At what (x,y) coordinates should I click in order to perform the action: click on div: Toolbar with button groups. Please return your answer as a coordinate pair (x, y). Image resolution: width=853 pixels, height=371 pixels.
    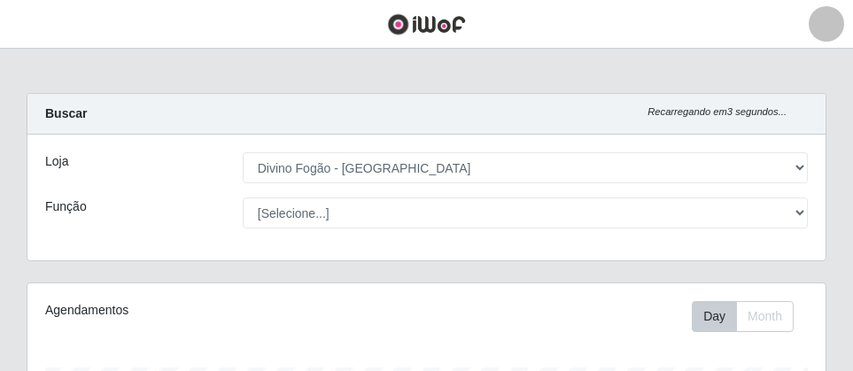
    Looking at the image, I should click on (750, 316).